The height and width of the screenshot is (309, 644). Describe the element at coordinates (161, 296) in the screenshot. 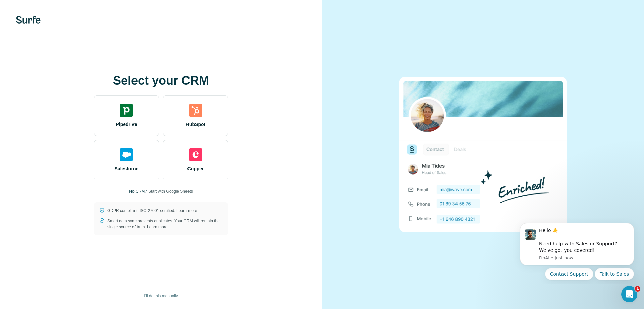

I see `span: I’ll do this manually` at that location.